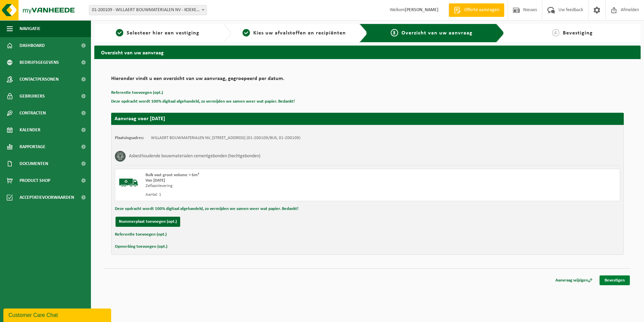 This screenshot has width=644, height=322. Describe the element at coordinates (395, 33) in the screenshot. I see `span: 3` at that location.